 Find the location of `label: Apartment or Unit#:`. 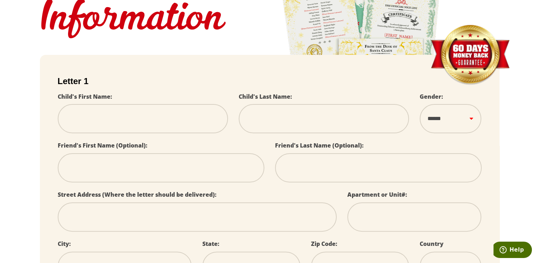

label: Apartment or Unit#: is located at coordinates (377, 195).